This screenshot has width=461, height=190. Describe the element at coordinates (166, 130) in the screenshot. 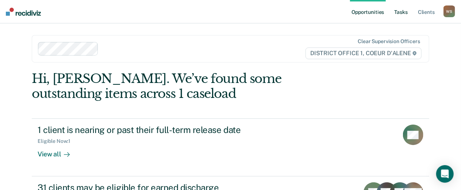

I see `div: 1 client is nearing or past their full-term release date` at that location.